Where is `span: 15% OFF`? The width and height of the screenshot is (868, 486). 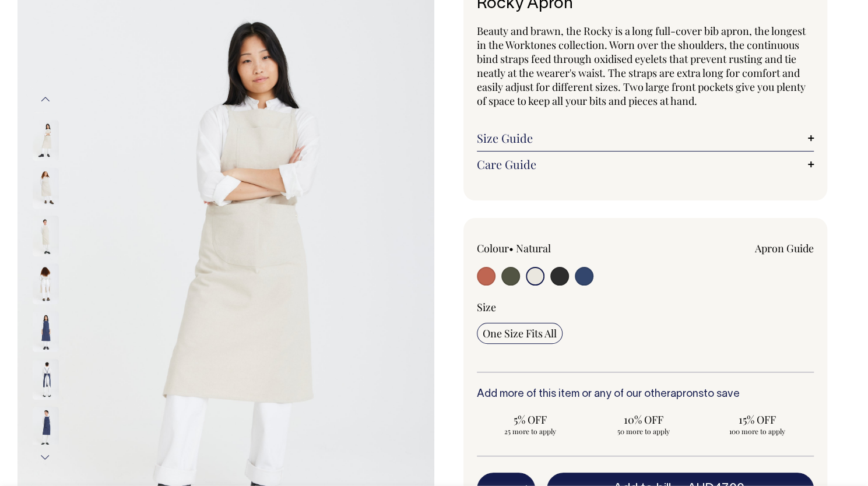
span: 15% OFF is located at coordinates (757, 420).